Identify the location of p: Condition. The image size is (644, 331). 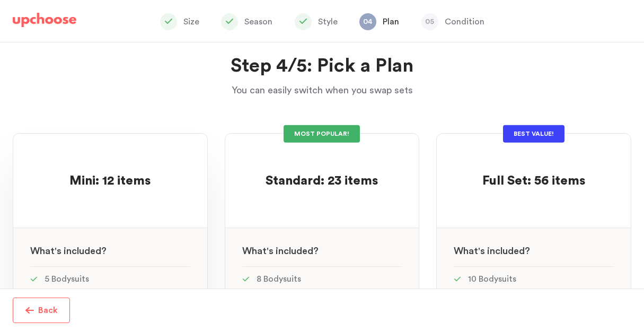
(465, 22).